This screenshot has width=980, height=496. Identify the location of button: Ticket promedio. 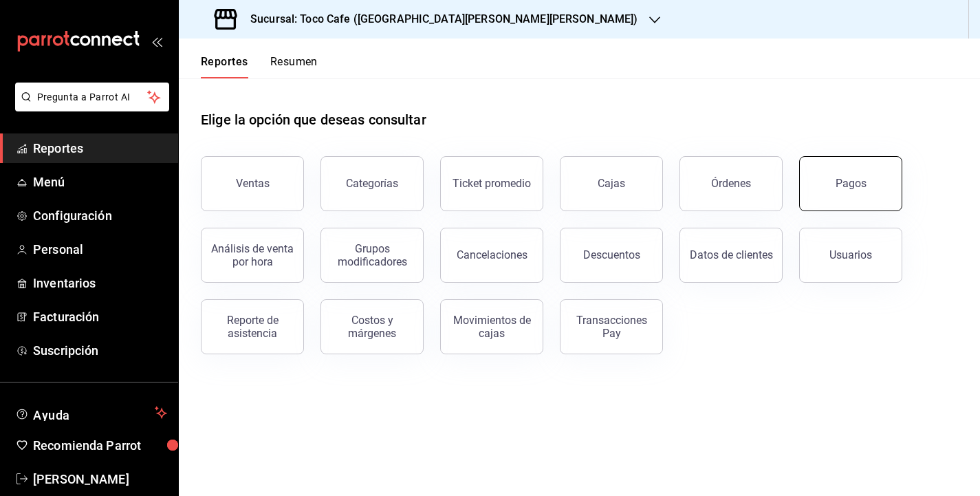
(492, 184).